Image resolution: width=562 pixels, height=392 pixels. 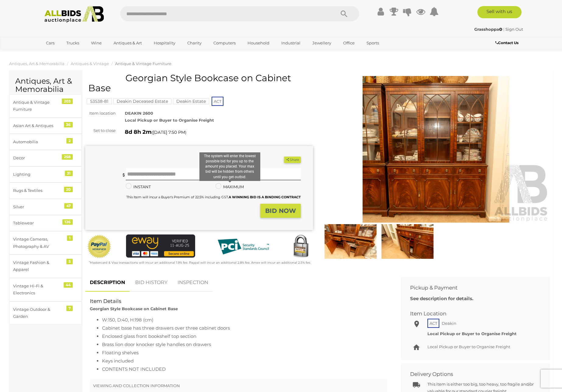 What do you see at coordinates (46, 313) in the screenshot?
I see `a: Vintage Outdoor & Garden 7` at bounding box center [46, 313].